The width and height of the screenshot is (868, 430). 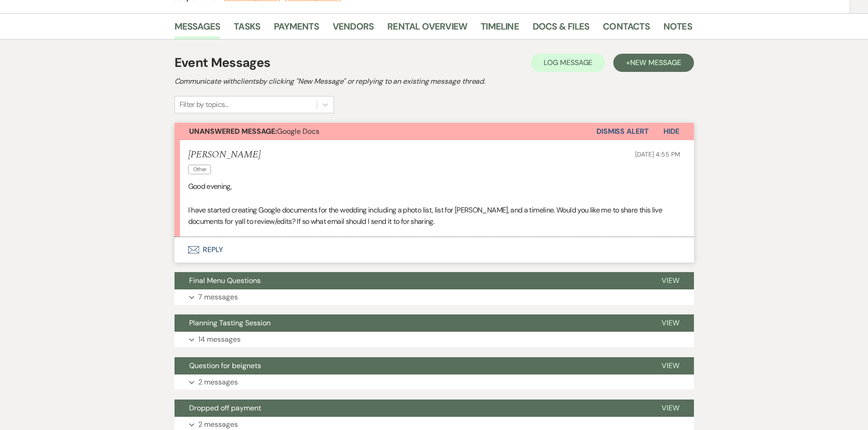 I want to click on button: Planning Tasting Session, so click(x=410, y=323).